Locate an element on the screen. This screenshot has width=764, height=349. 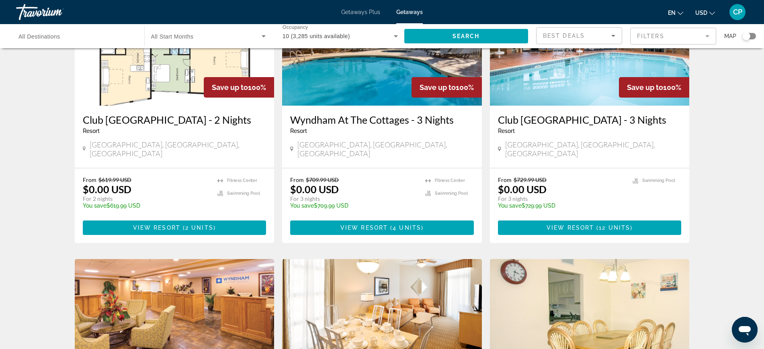
a: Travorium is located at coordinates (56, 12).